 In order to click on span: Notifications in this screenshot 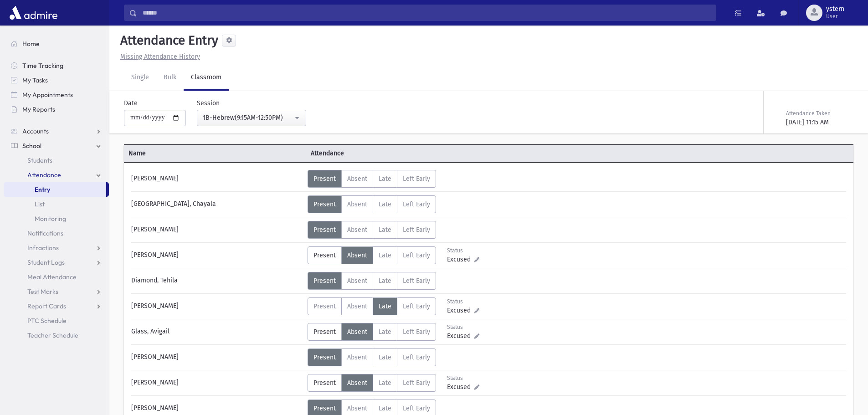, I will do `click(45, 233)`.